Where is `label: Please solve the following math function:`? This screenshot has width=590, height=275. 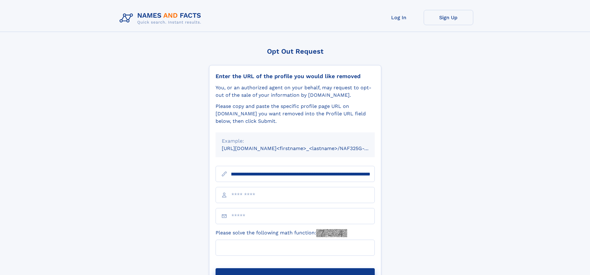
label: Please solve the following math function: is located at coordinates (281, 233).